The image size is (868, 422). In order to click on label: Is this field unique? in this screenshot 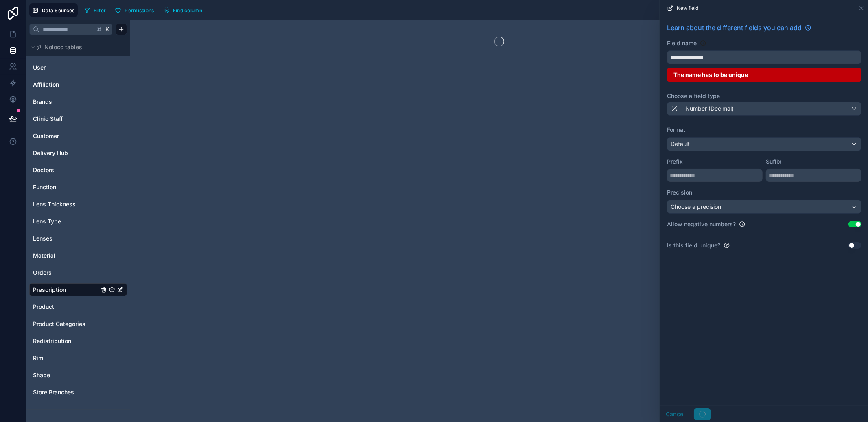, I will do `click(694, 246)`.